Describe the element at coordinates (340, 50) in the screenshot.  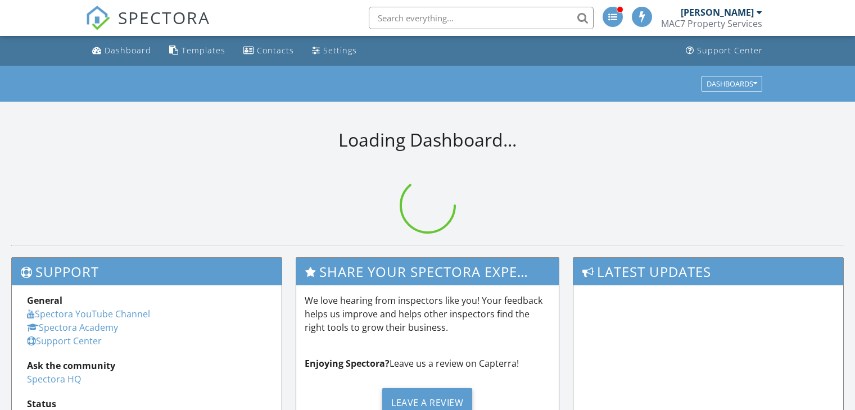
I see `div: Settings` at that location.